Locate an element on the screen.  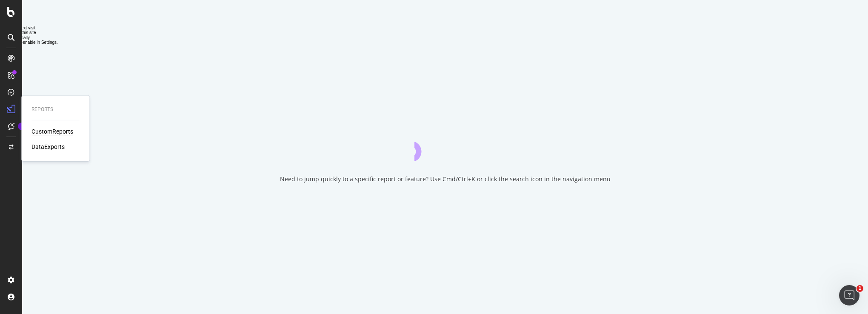
div: Reports is located at coordinates (56, 109).